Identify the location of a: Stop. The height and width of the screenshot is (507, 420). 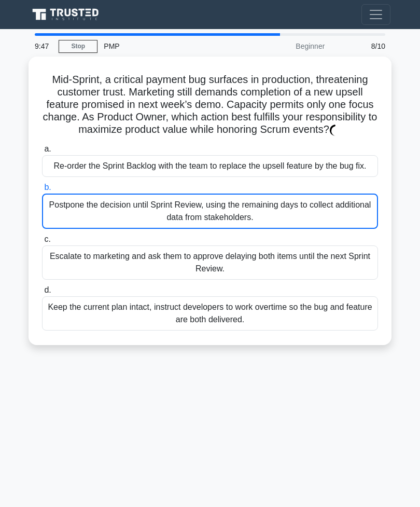
(78, 46).